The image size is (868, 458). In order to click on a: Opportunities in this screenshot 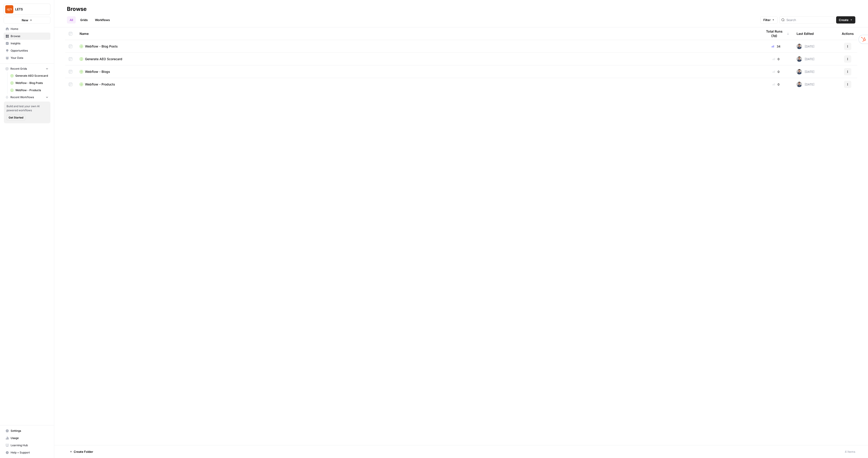, I will do `click(27, 51)`.